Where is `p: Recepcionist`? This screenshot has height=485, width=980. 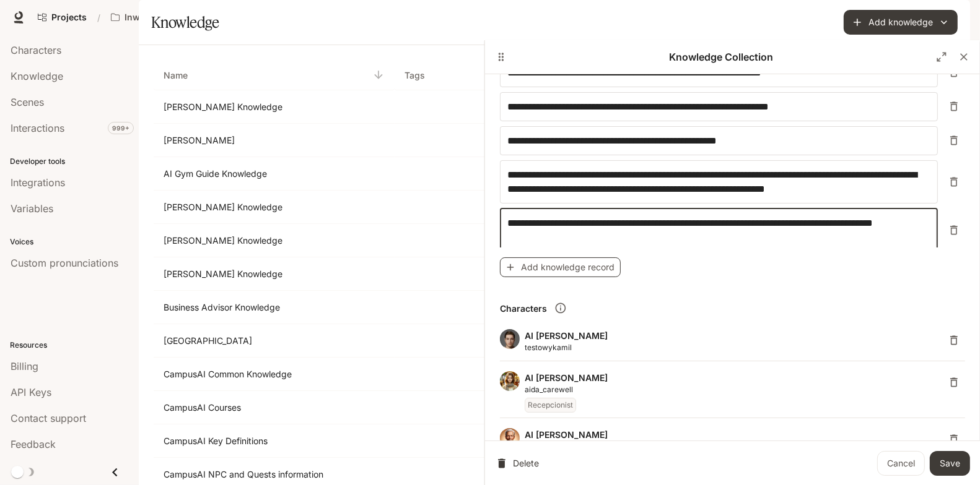 p: Recepcionist is located at coordinates (550, 406).